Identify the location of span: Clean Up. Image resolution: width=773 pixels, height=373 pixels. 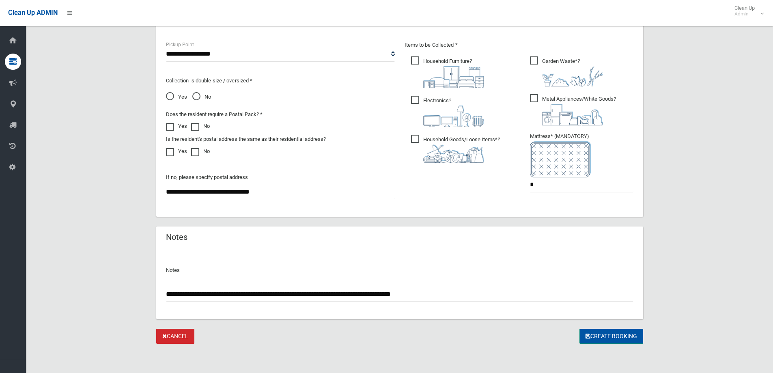
(747, 11).